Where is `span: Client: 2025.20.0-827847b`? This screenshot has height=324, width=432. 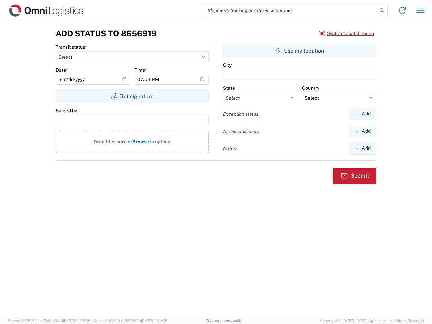 span: Client: 2025.20.0-827847b is located at coordinates (130, 321).